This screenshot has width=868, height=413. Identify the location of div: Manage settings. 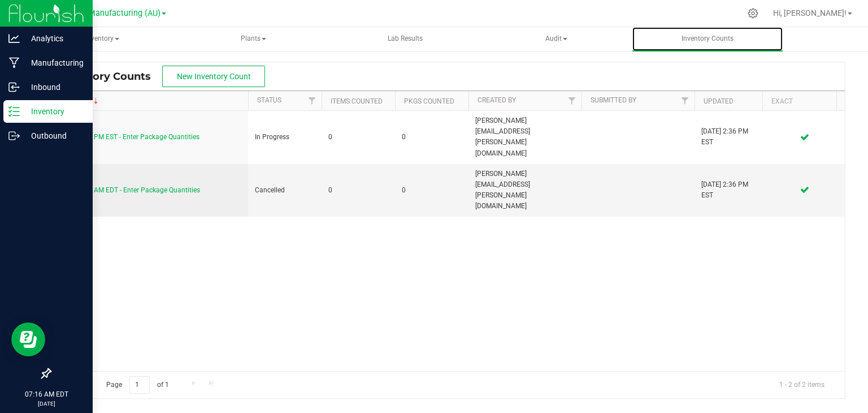
(753, 13).